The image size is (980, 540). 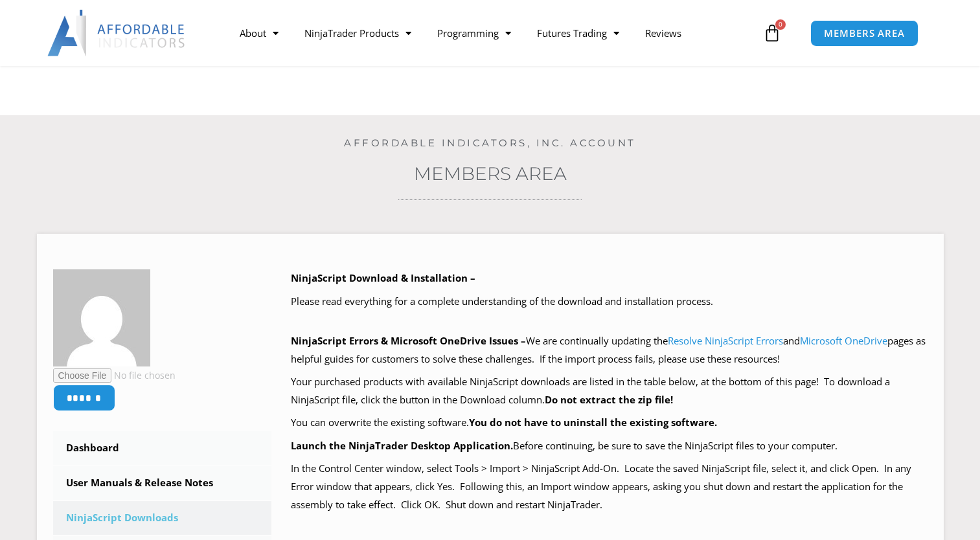 I want to click on a: Programming, so click(x=474, y=33).